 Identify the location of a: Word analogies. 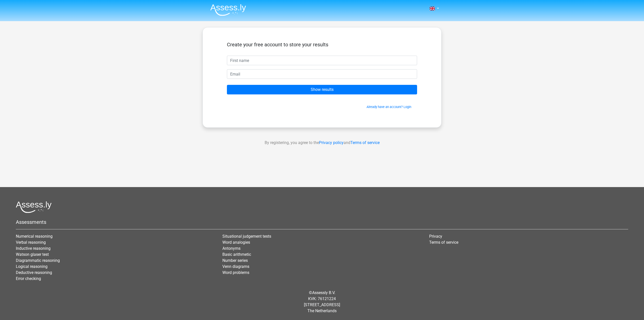
(236, 242).